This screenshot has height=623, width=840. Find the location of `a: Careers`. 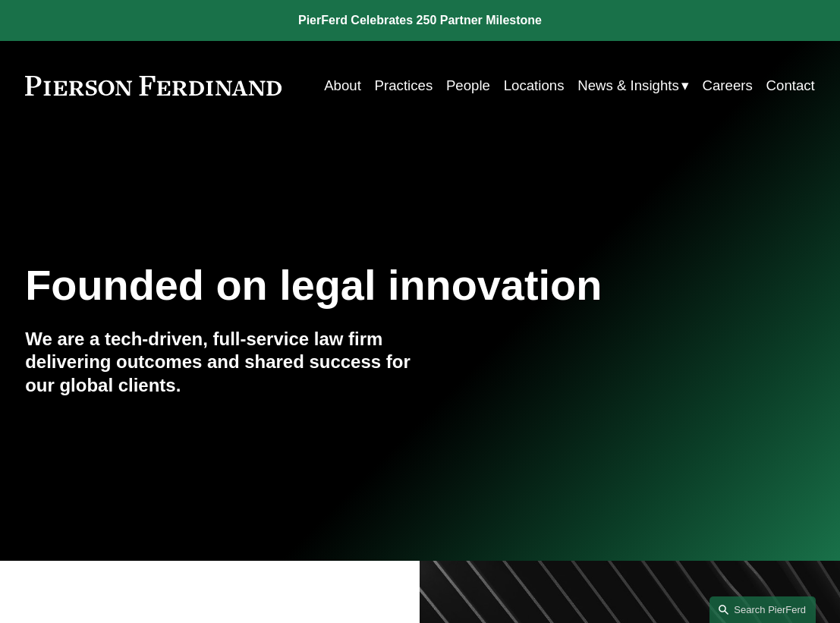

a: Careers is located at coordinates (727, 85).